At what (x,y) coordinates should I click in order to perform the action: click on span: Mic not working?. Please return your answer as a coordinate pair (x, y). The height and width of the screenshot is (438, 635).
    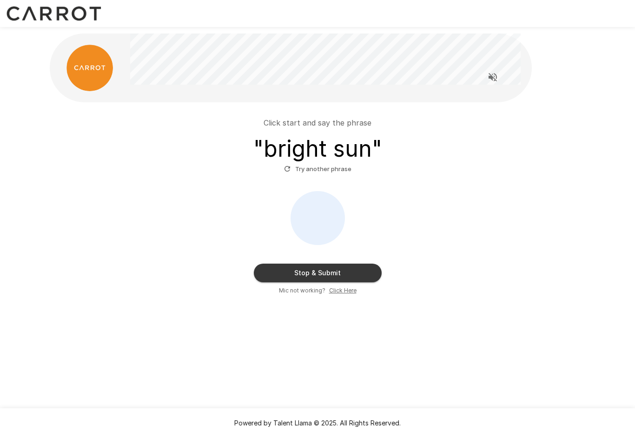
    Looking at the image, I should click on (302, 291).